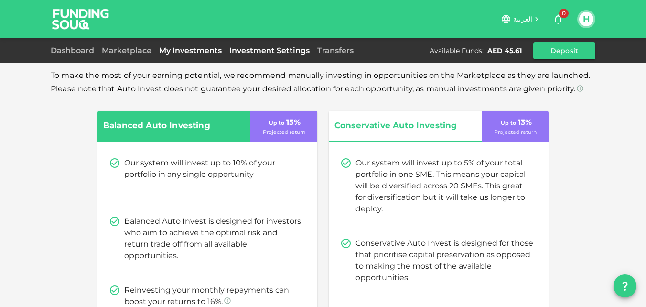 This screenshot has height=307, width=646. What do you see at coordinates (515, 122) in the screenshot?
I see `p: 13 %` at bounding box center [515, 122].